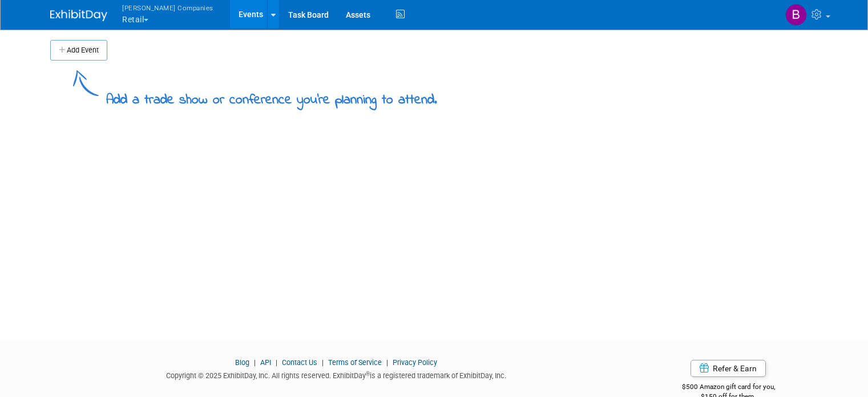  What do you see at coordinates (271, 96) in the screenshot?
I see `div: Add a trade show or conference you're planning to attend.` at bounding box center [271, 96].